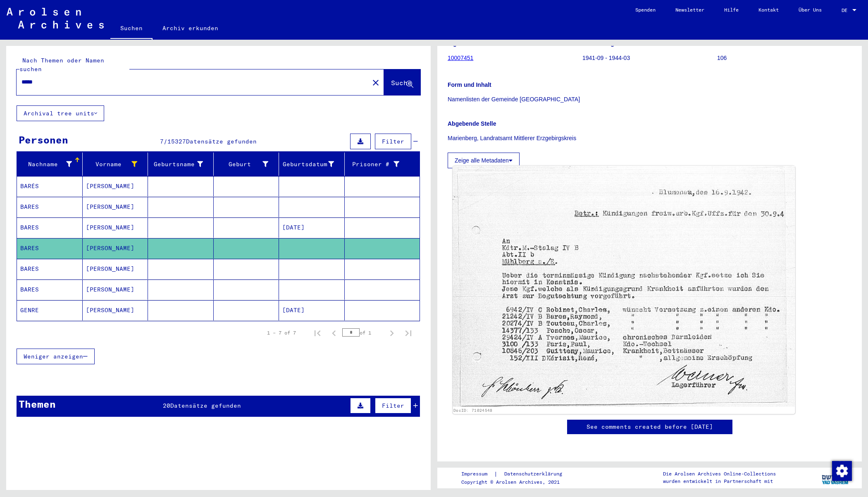  Describe the element at coordinates (246, 164) in the screenshot. I see `mat-header-cell: Geburt‏` at that location.